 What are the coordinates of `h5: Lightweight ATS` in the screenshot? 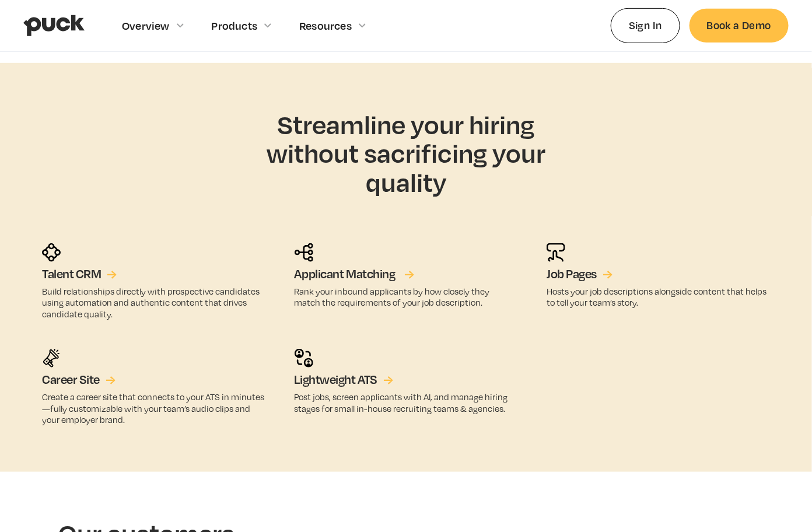 It's located at (336, 380).